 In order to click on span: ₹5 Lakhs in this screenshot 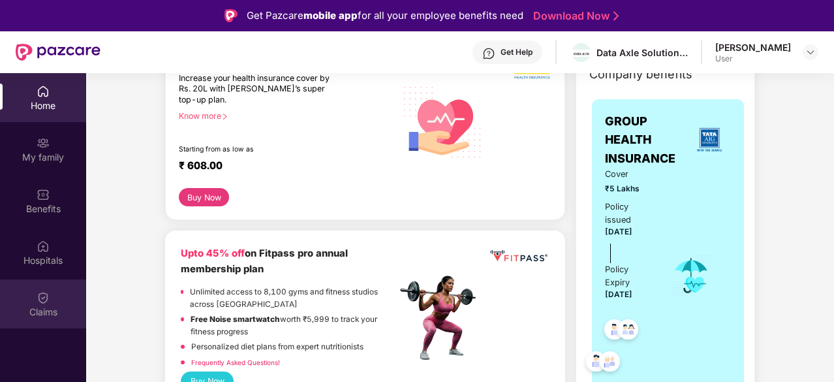, I will do `click(629, 189)`.